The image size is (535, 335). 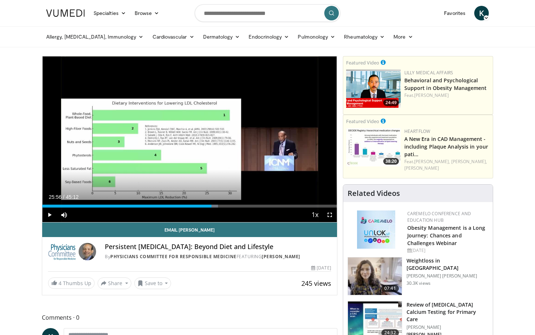 What do you see at coordinates (55, 197) in the screenshot?
I see `span: 25:56` at bounding box center [55, 197].